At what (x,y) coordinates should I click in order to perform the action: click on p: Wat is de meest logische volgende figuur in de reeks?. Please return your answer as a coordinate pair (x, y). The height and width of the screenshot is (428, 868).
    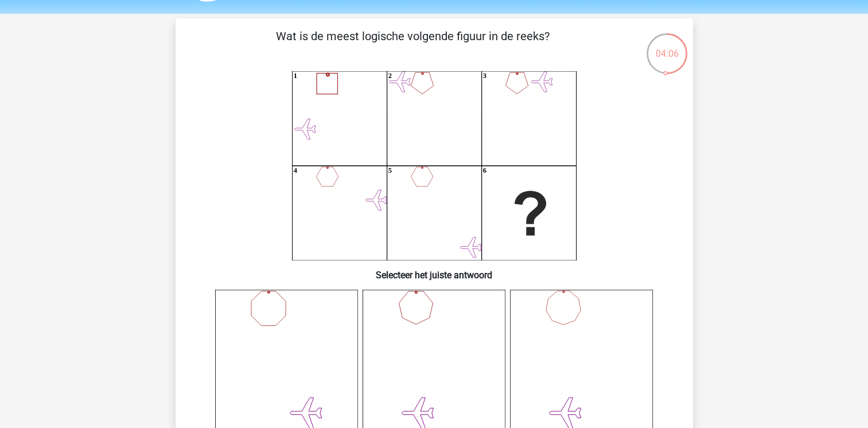
    Looking at the image, I should click on (412, 45).